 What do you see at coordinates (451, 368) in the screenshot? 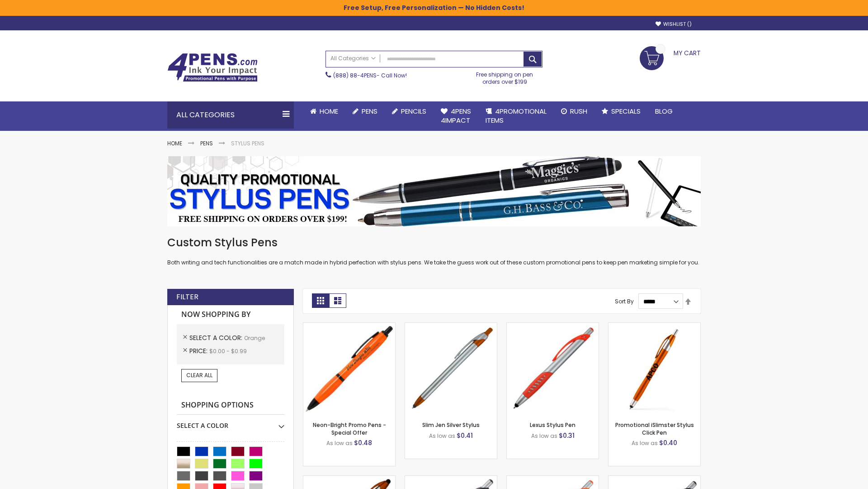
I see `img: Slim Jen Silver Stylus-Orange` at bounding box center [451, 368].